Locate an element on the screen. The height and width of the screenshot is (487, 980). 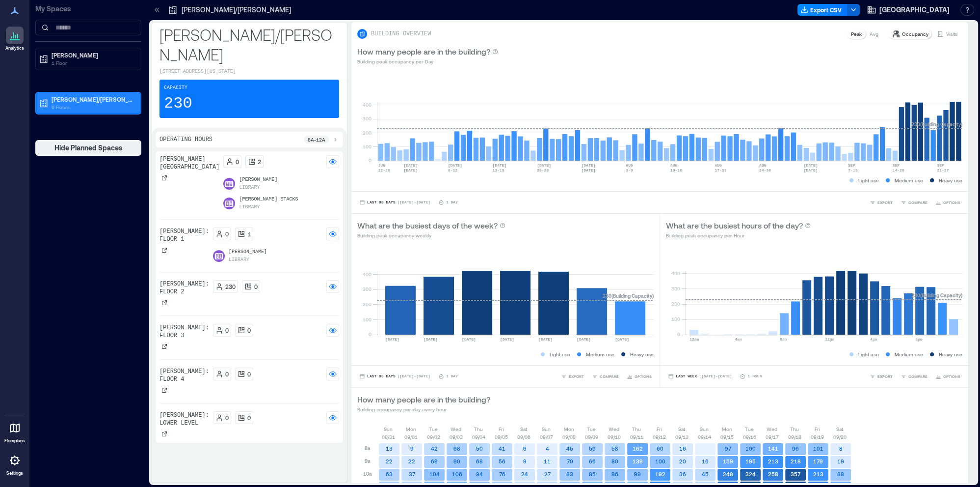
p: Building occupancy per day every hour is located at coordinates (423, 409).